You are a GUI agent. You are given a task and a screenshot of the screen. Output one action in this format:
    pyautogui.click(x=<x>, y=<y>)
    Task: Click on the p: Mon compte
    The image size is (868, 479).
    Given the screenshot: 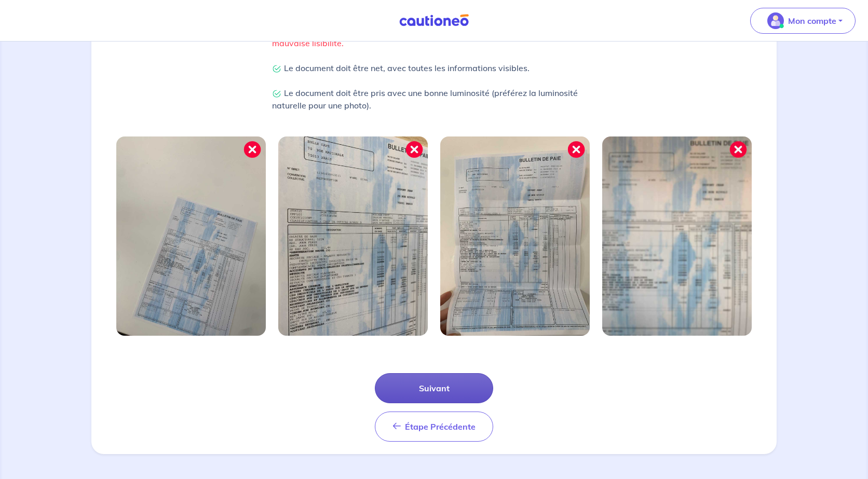 What is the action you would take?
    pyautogui.click(x=812, y=21)
    